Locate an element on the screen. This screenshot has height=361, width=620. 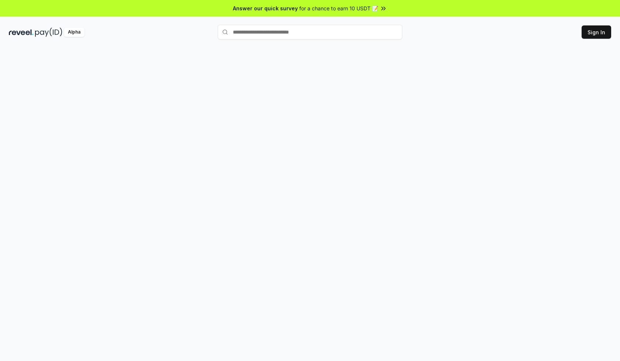
button: Sign In is located at coordinates (596, 32).